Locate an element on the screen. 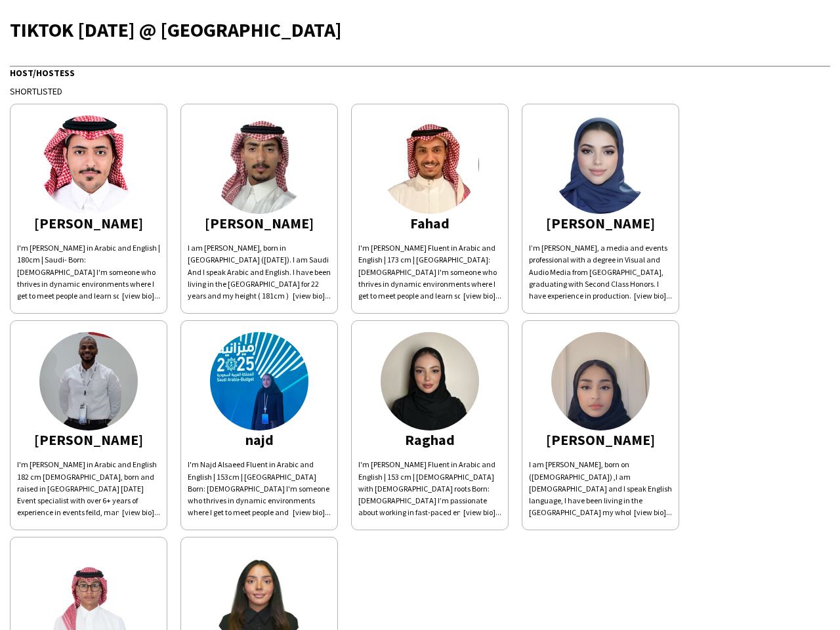  div: Fahad is located at coordinates (430, 223).